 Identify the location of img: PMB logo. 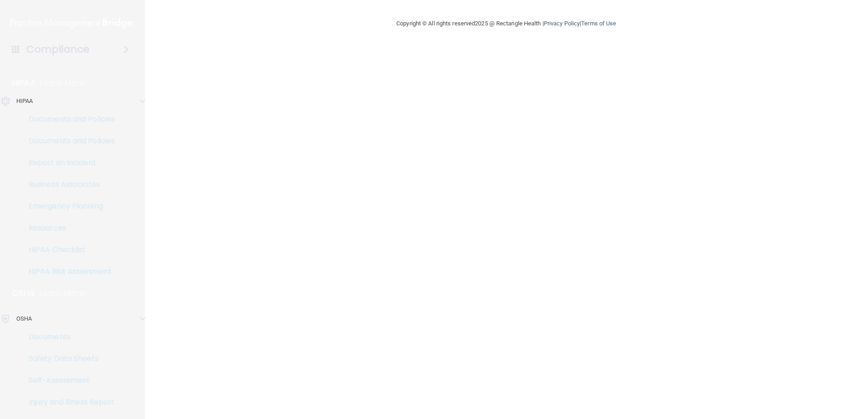
(73, 23).